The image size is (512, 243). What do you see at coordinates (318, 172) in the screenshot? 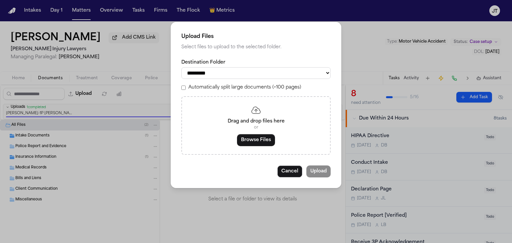
I see `button: Upload` at bounding box center [318, 172].